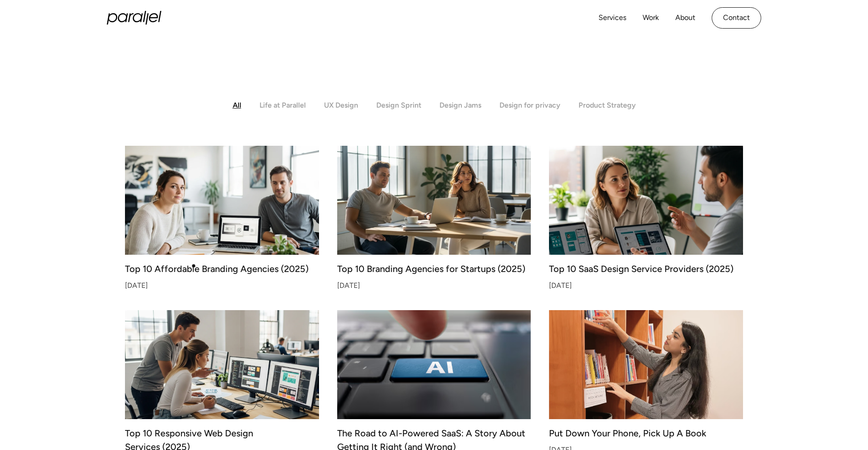 This screenshot has height=450, width=868. What do you see at coordinates (134, 18) in the screenshot?
I see `a: home` at bounding box center [134, 18].